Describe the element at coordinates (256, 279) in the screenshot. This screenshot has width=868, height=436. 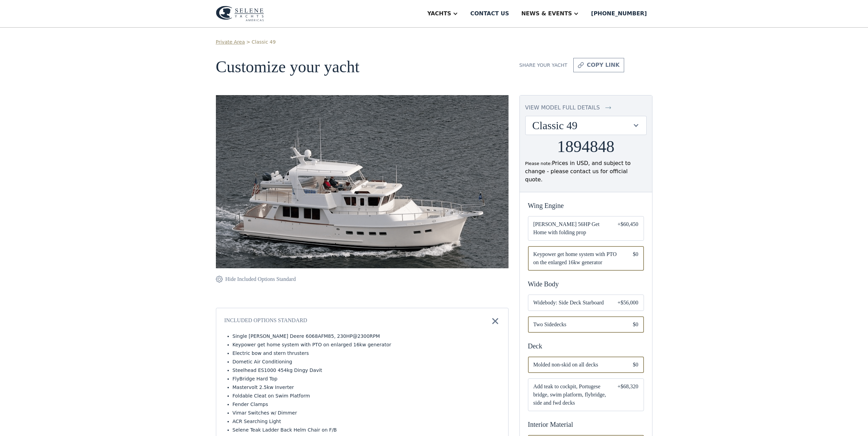
I see `a: Hide Included Options Standard` at that location.